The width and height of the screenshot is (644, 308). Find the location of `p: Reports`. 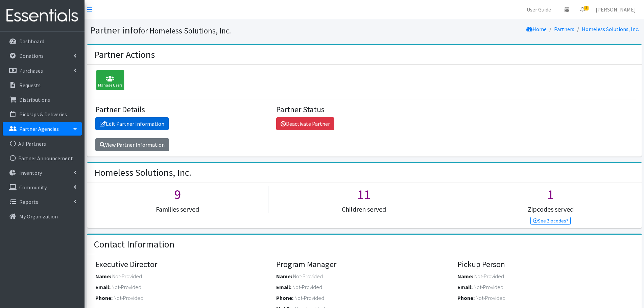

p: Reports is located at coordinates (29, 202).